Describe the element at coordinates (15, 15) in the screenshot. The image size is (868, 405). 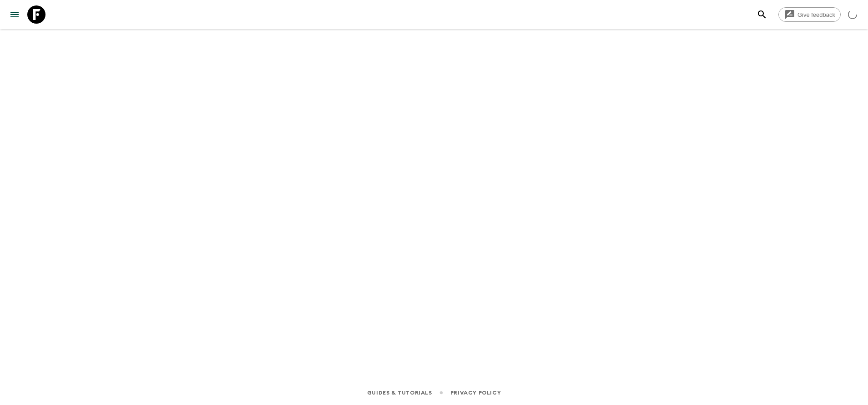
I see `button: menu` at that location.